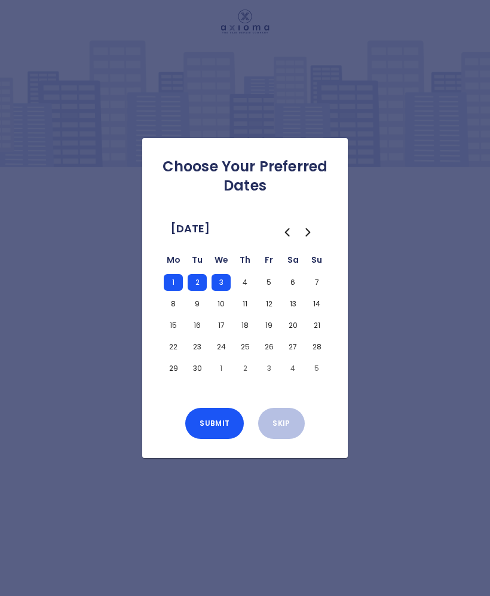 This screenshot has width=490, height=596. Describe the element at coordinates (293, 326) in the screenshot. I see `button: Saturday, September 20th, 2025` at that location.